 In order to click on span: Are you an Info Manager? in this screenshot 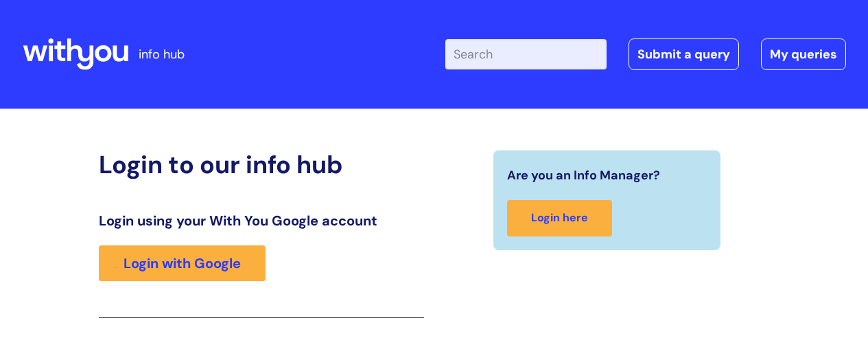, I will do `click(583, 175)`.